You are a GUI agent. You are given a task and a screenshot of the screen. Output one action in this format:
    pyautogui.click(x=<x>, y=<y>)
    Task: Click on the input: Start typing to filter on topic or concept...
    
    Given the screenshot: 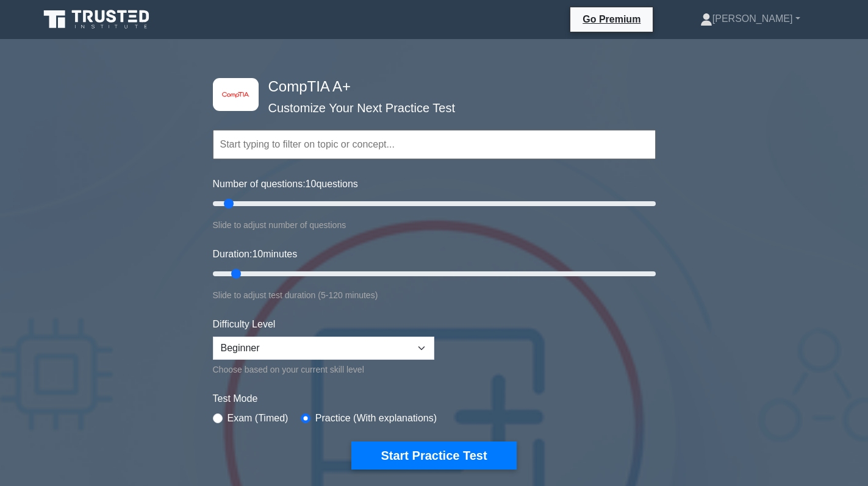 What is the action you would take?
    pyautogui.click(x=434, y=144)
    